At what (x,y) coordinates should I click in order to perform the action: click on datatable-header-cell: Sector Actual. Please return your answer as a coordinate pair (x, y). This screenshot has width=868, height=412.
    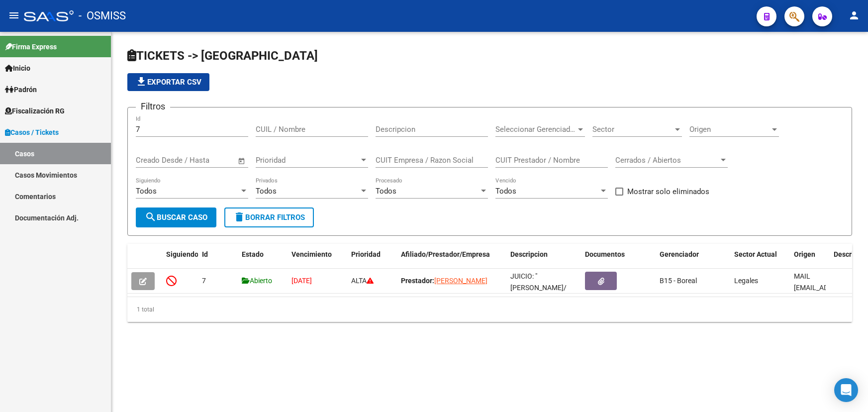
    Looking at the image, I should click on (760, 260).